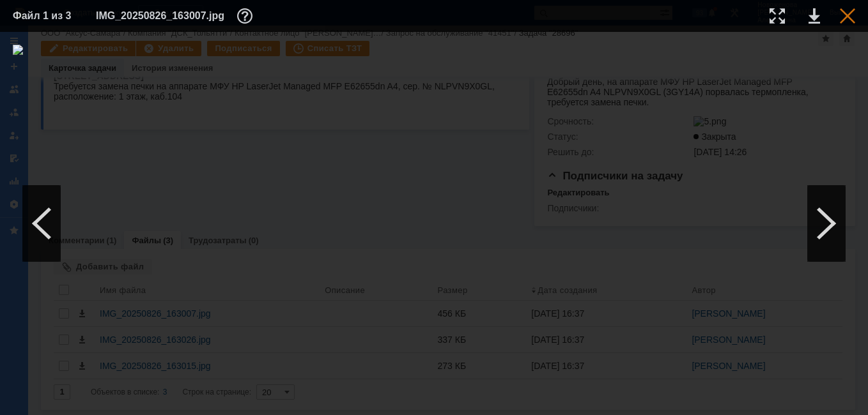 The height and width of the screenshot is (415, 868). What do you see at coordinates (777, 16) in the screenshot?
I see `div: Увеличить масштаб` at bounding box center [777, 16].